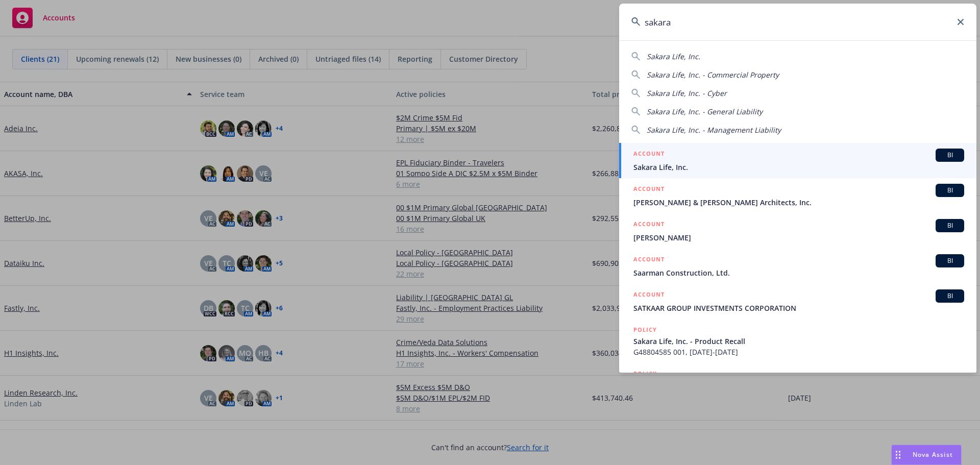 The width and height of the screenshot is (980, 465). I want to click on span: Nova Assist, so click(932, 454).